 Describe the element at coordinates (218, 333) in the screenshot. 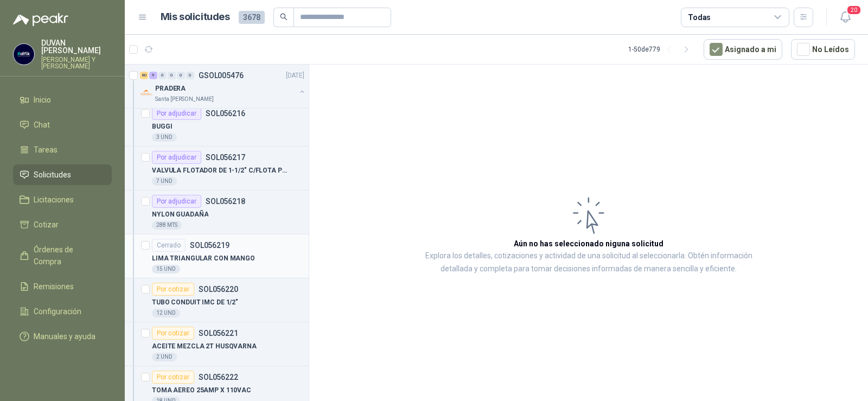

I see `p: SOL056221` at that location.